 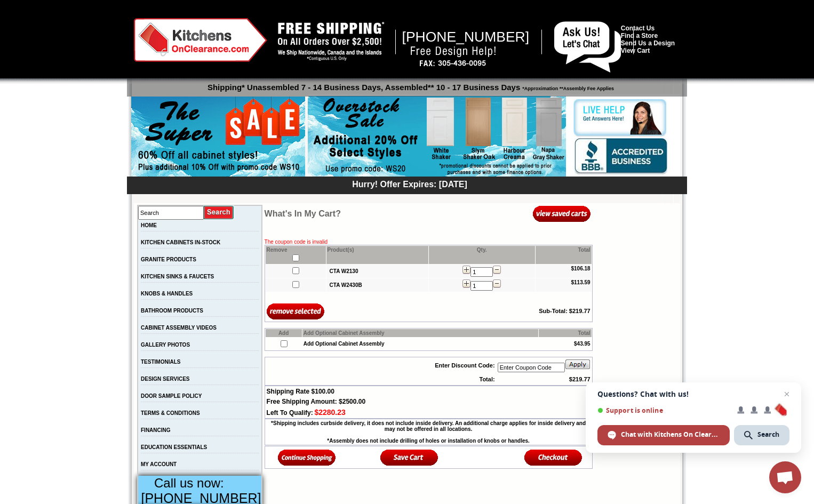 I want to click on span: $2280.23, so click(x=329, y=412).